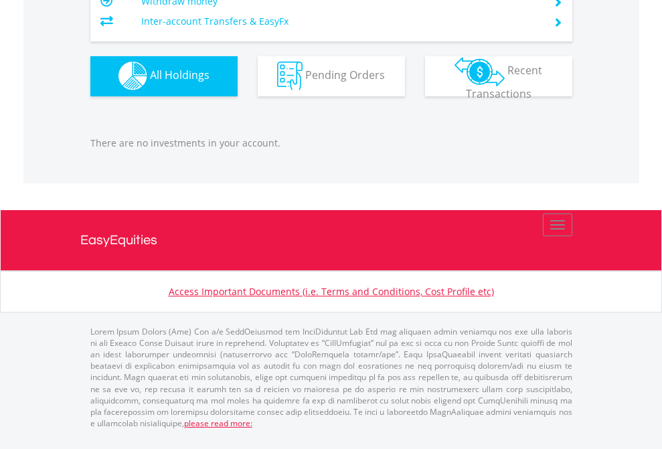  Describe the element at coordinates (133, 76) in the screenshot. I see `img: holdings-wht.png` at that location.